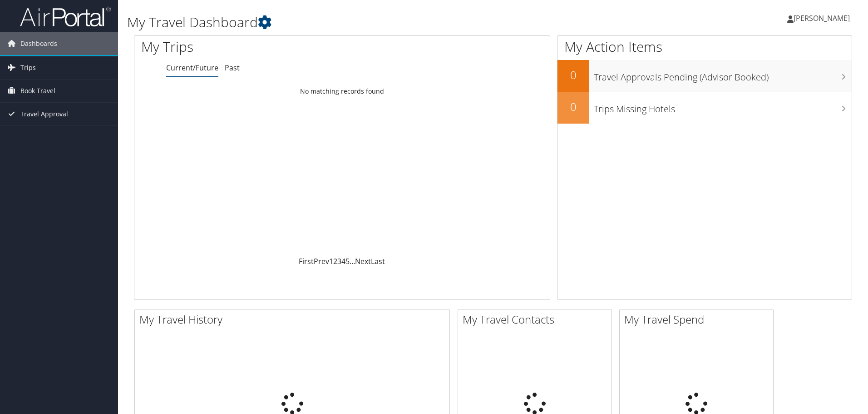 This screenshot has height=414, width=868. Describe the element at coordinates (335, 261) in the screenshot. I see `a: 2` at that location.